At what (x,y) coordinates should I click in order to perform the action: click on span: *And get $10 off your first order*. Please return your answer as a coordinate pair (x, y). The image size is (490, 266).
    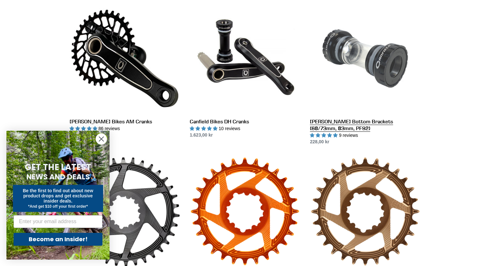
    Looking at the image, I should click on (58, 207).